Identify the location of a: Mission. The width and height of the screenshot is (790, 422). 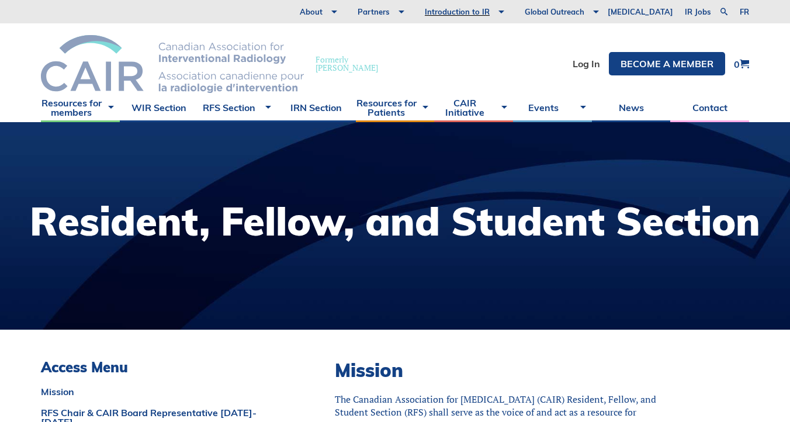
(158, 391).